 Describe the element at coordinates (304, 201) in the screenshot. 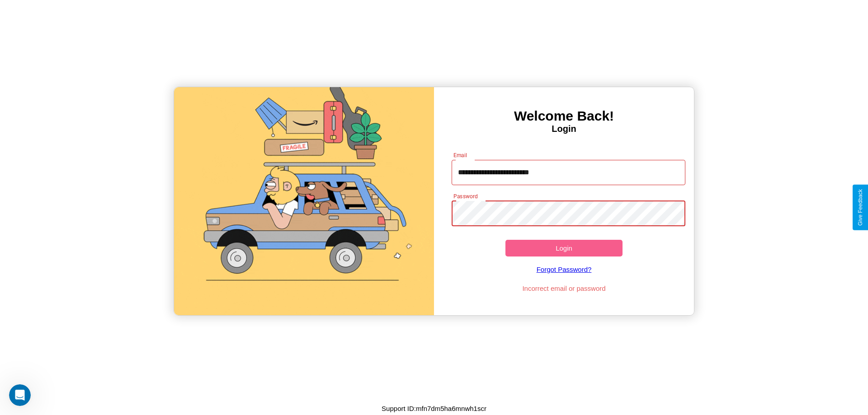

I see `img: gif` at that location.